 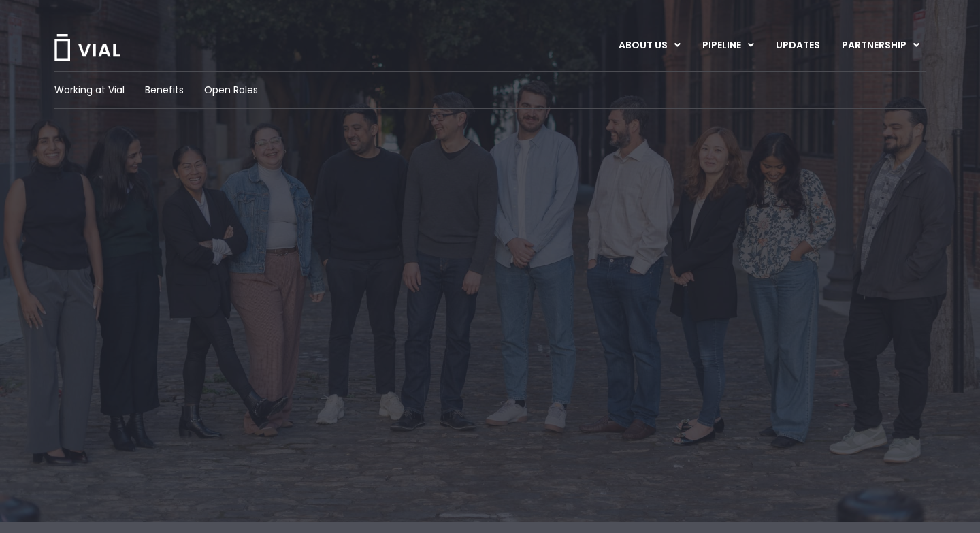 I want to click on span: Benefits, so click(x=164, y=90).